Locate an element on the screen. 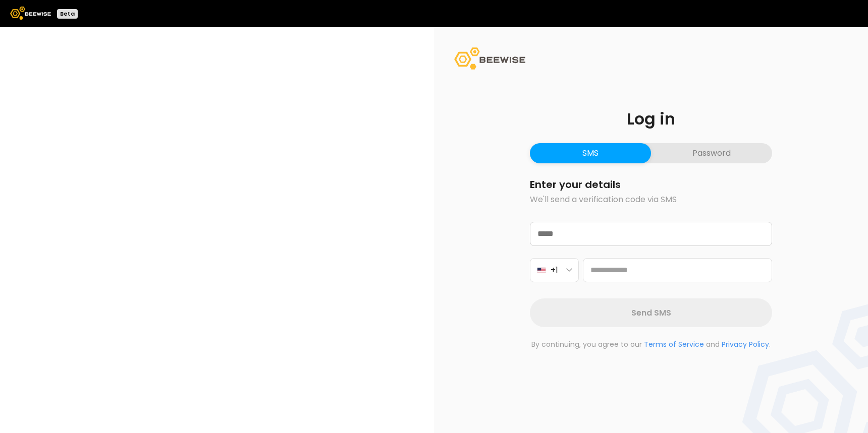 This screenshot has width=868, height=433. button: Password is located at coordinates (712, 153).